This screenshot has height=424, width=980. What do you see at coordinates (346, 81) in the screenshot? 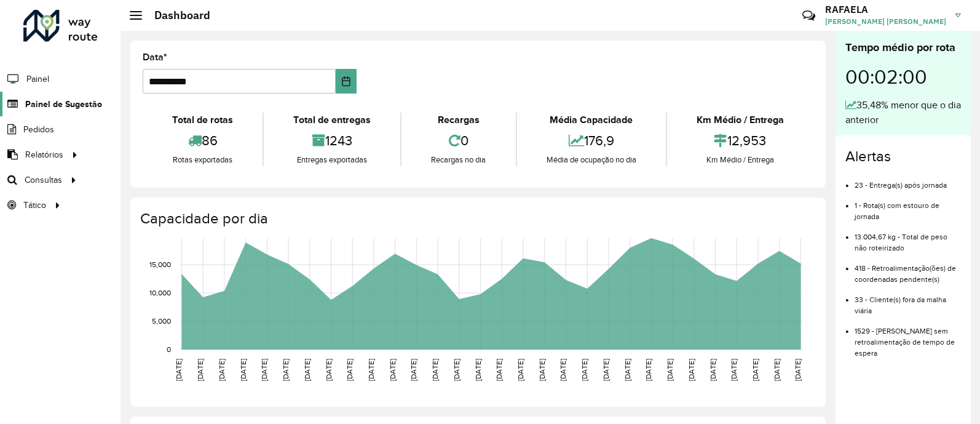
I see `button: Choose Date` at bounding box center [346, 81].